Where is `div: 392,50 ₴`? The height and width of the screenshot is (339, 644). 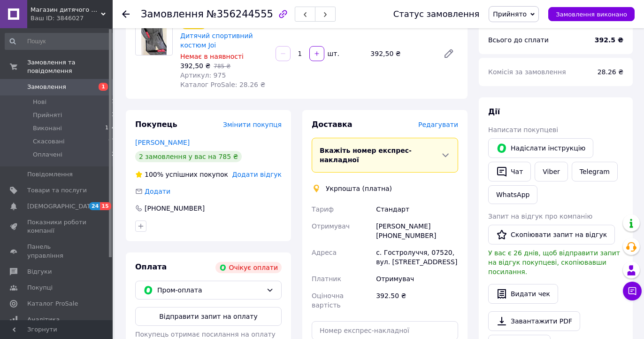 div: 392,50 ₴ is located at coordinates (401, 53).